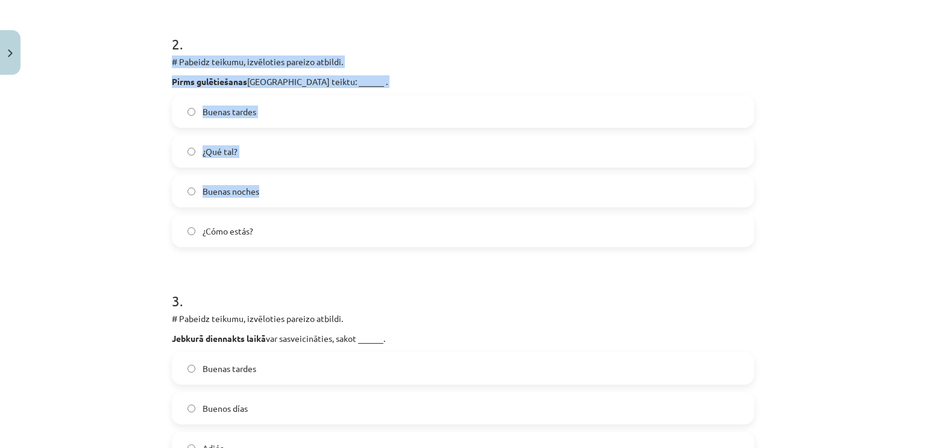  Describe the element at coordinates (209, 81) in the screenshot. I see `strong: Pirms gulētiešanas` at that location.